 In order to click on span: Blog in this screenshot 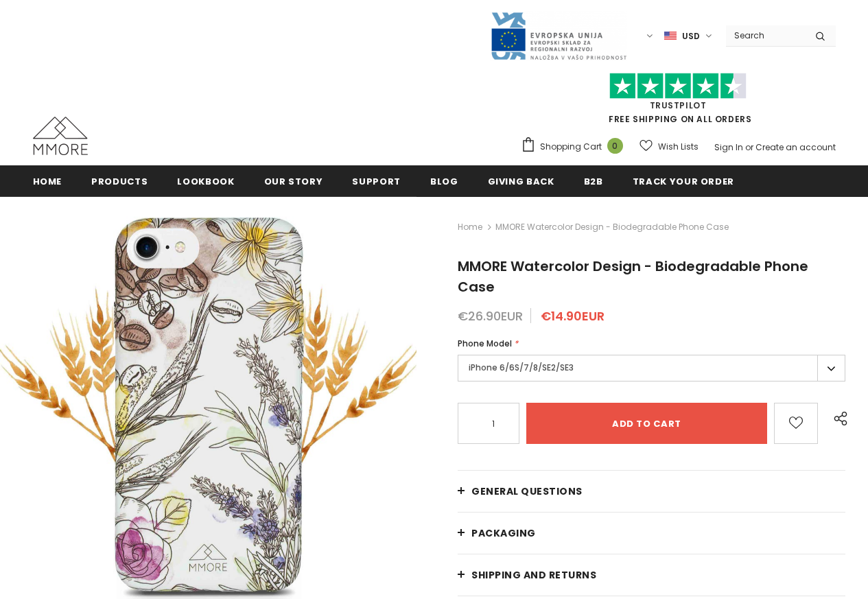, I will do `click(444, 181)`.